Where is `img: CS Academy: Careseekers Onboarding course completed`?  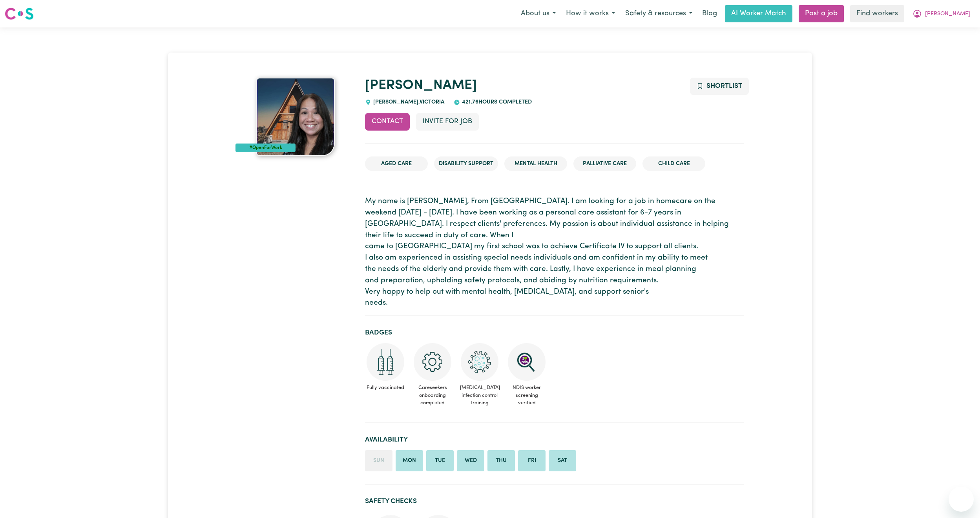
img: CS Academy: Careseekers Onboarding course completed is located at coordinates (432, 362).